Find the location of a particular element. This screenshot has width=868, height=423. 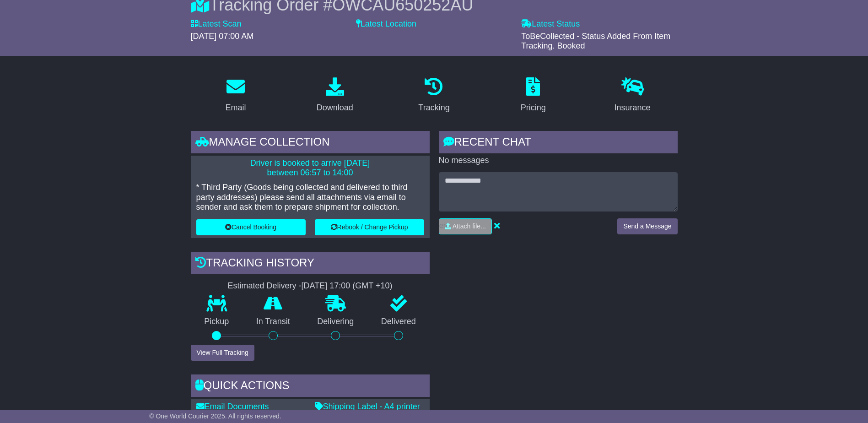

a: Email Documents is located at coordinates (233, 406).